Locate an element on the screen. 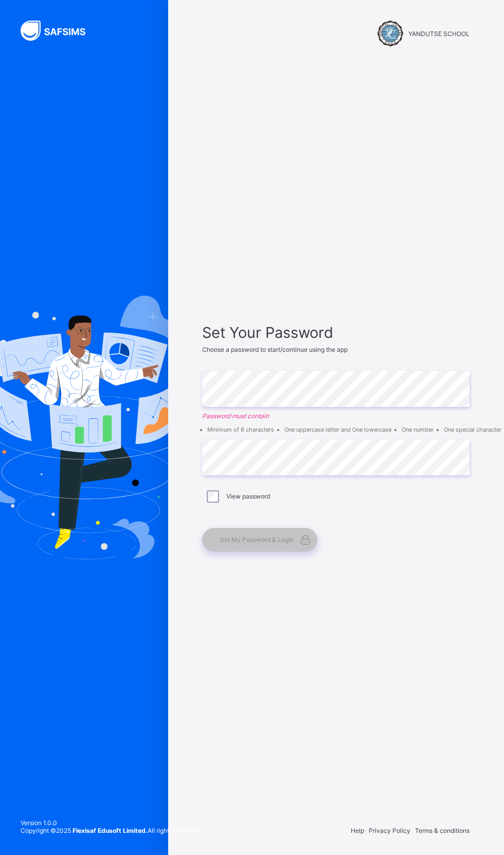 The width and height of the screenshot is (504, 855). span: Privacy Policy is located at coordinates (389, 830).